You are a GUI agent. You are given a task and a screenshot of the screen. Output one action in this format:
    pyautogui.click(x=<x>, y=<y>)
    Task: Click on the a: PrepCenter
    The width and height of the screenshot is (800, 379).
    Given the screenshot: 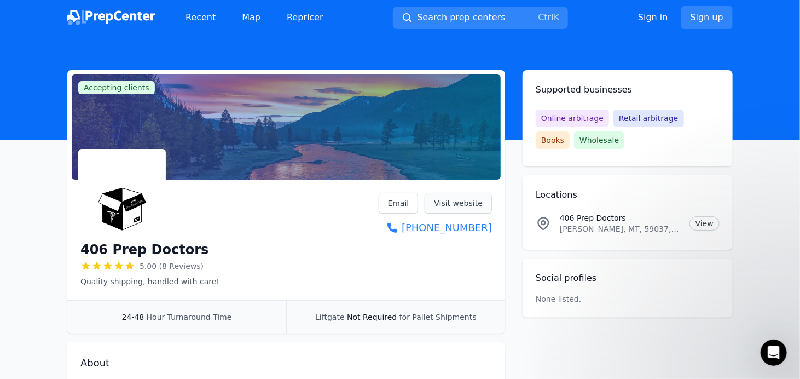 What is the action you would take?
    pyautogui.click(x=111, y=18)
    